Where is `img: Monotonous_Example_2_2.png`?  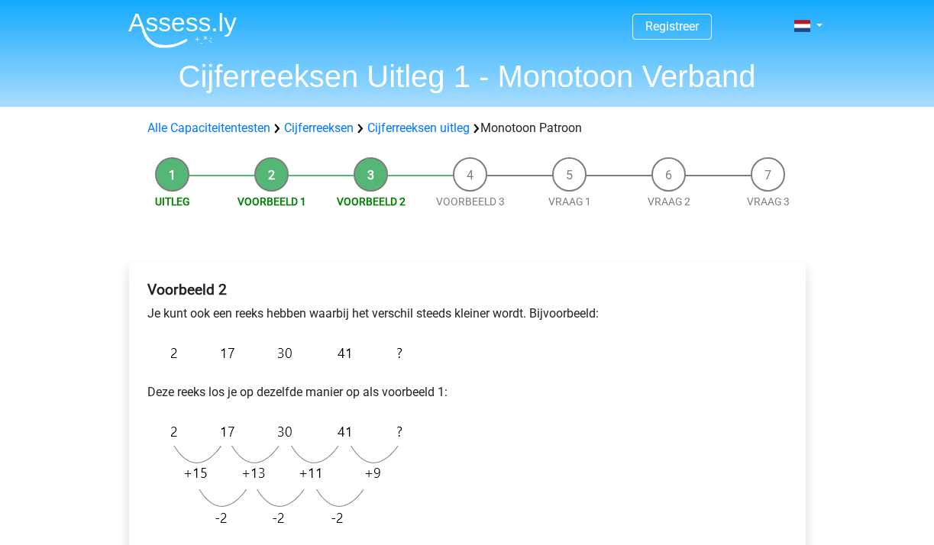
img: Monotonous_Example_2_2.png is located at coordinates (279, 475).